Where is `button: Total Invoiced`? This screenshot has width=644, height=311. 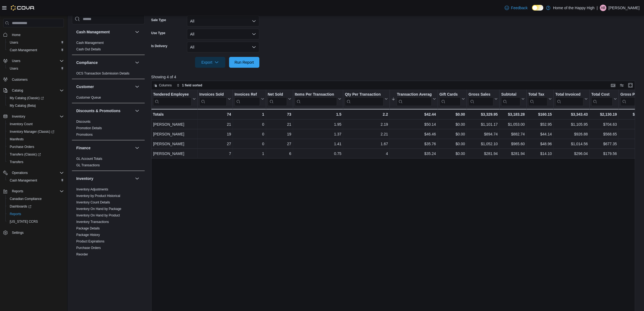
button: Total Invoiced is located at coordinates (572, 99).